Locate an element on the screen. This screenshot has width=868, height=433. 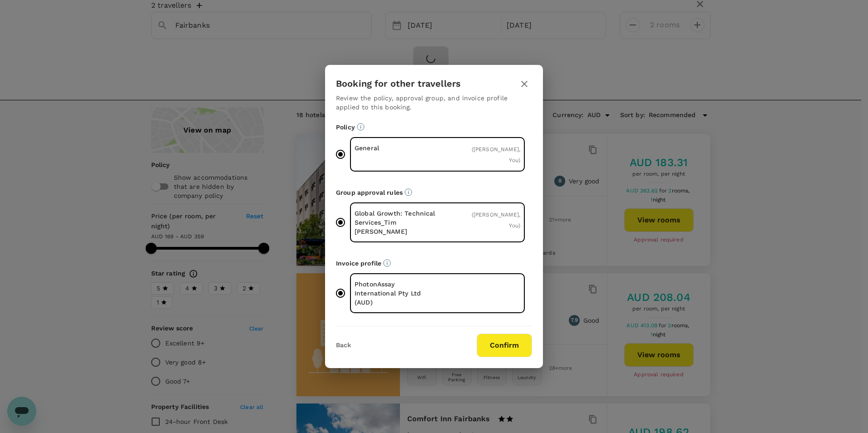
svg: Default approvers or custom approval rules (if available) are based on the user group. is located at coordinates (408, 192).